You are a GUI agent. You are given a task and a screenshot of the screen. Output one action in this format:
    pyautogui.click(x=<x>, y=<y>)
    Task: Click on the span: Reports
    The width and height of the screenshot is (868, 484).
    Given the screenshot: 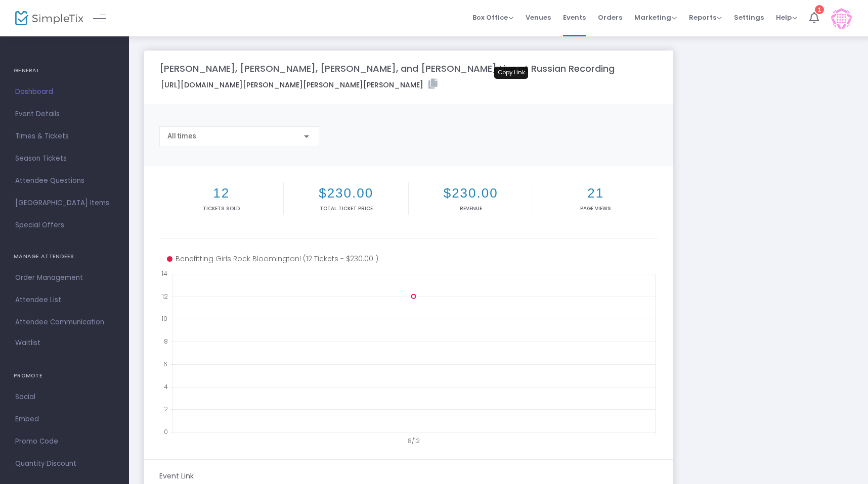 What is the action you would take?
    pyautogui.click(x=705, y=17)
    